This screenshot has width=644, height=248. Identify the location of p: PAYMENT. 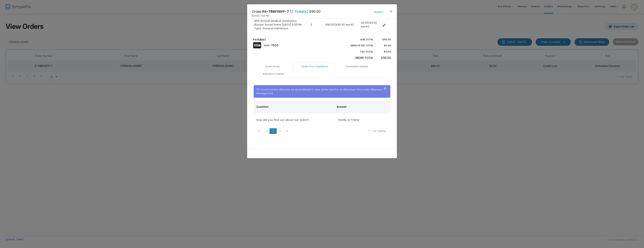
(287, 40).